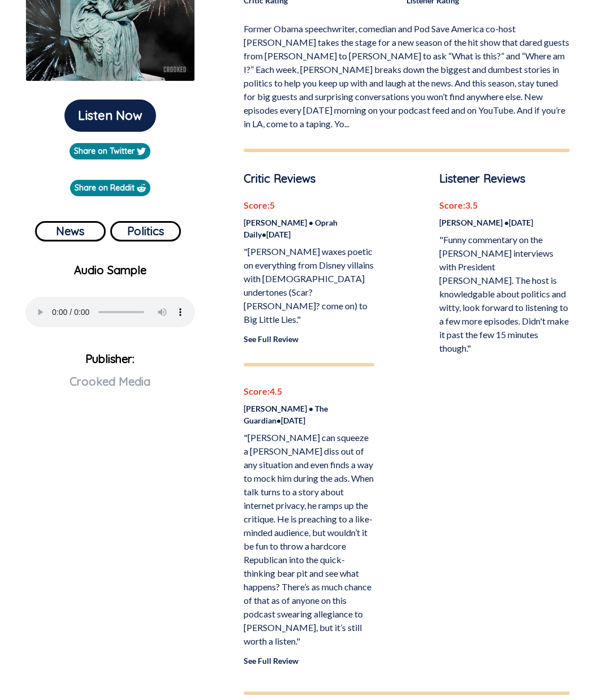  Describe the element at coordinates (145, 231) in the screenshot. I see `button: Politics` at that location.